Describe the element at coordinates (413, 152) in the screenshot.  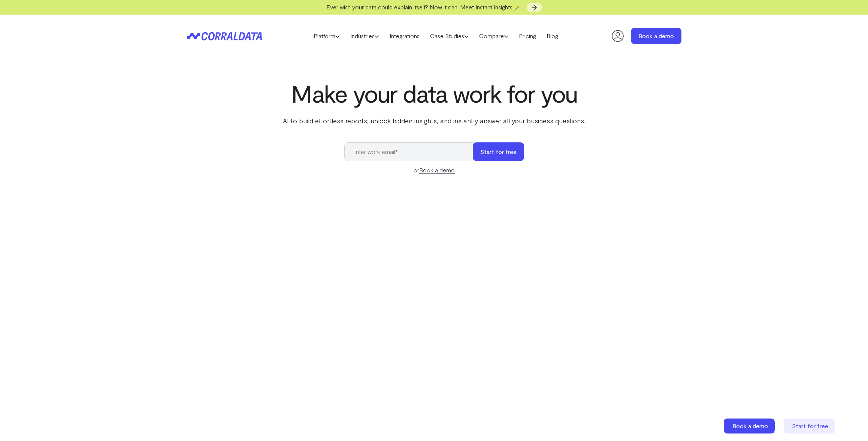
I see `input: Enter work email*` at that location.